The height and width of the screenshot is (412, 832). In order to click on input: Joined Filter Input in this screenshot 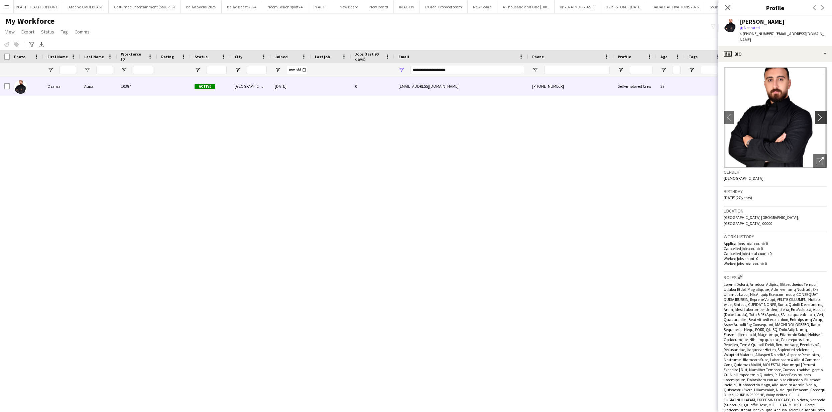, I will do `click(297, 70)`.